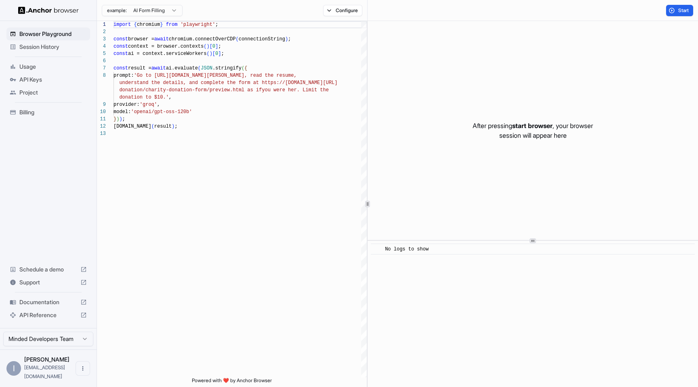  Describe the element at coordinates (101, 54) in the screenshot. I see `div: 5` at that location.